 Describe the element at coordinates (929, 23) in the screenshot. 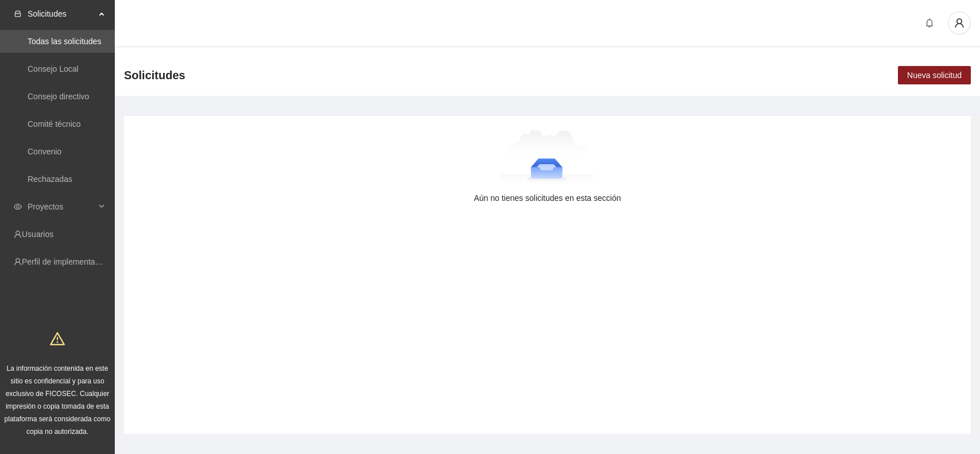

I see `button: bell` at that location.